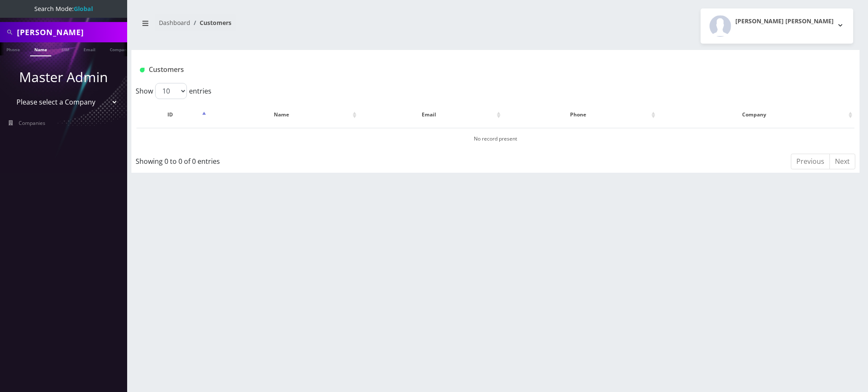  What do you see at coordinates (174, 23) in the screenshot?
I see `a: Dashboard` at bounding box center [174, 23].